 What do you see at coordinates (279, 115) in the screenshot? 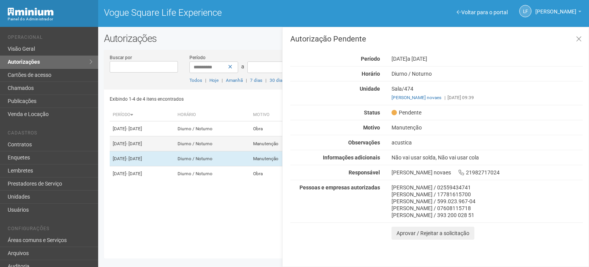
I see `th: Motivo` at bounding box center [279, 115].